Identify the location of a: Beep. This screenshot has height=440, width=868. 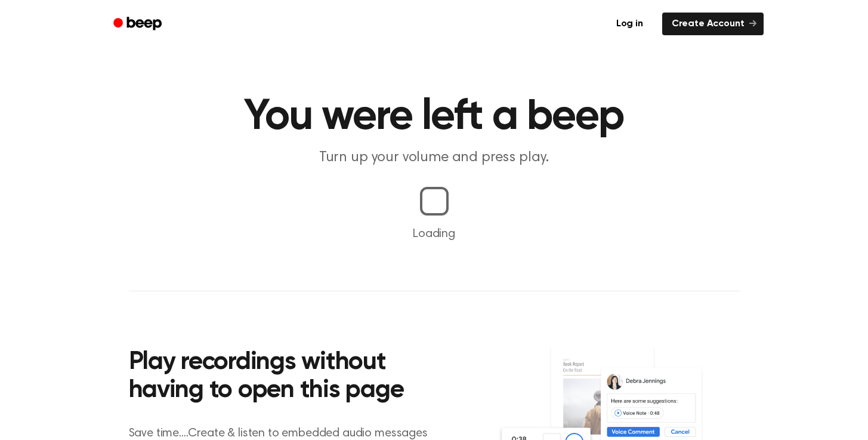
(138, 24).